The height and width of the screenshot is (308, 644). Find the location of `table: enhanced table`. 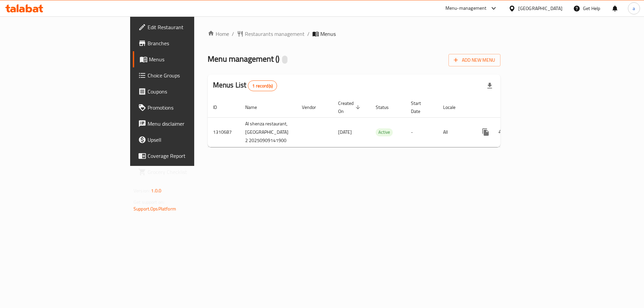

table: enhanced table is located at coordinates (377, 122).